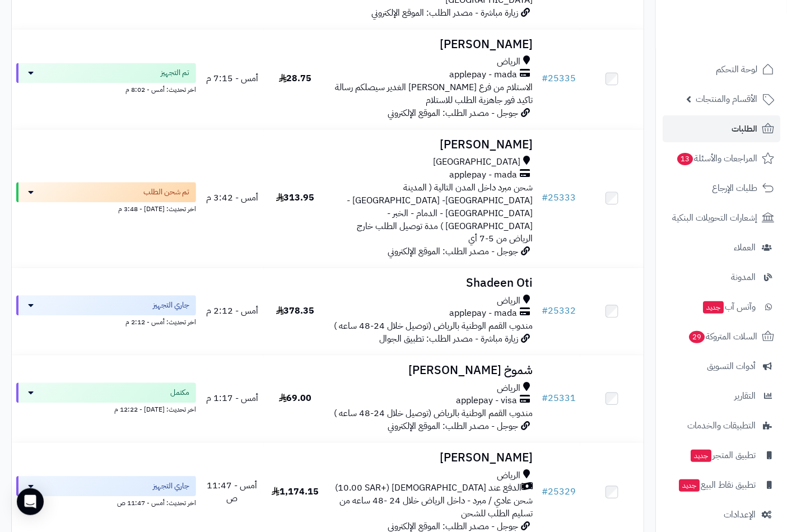 The height and width of the screenshot is (532, 787). Describe the element at coordinates (722, 248) in the screenshot. I see `a: العملاء` at that location.